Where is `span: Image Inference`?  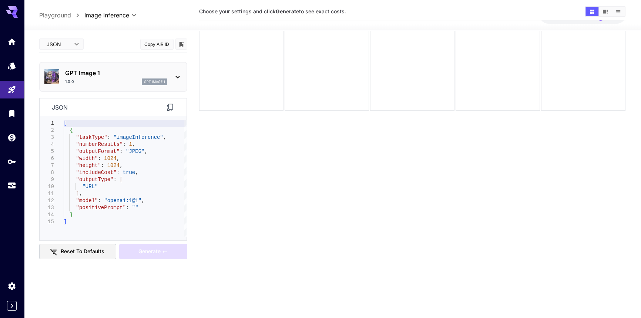
span: Image Inference is located at coordinates (107, 15).